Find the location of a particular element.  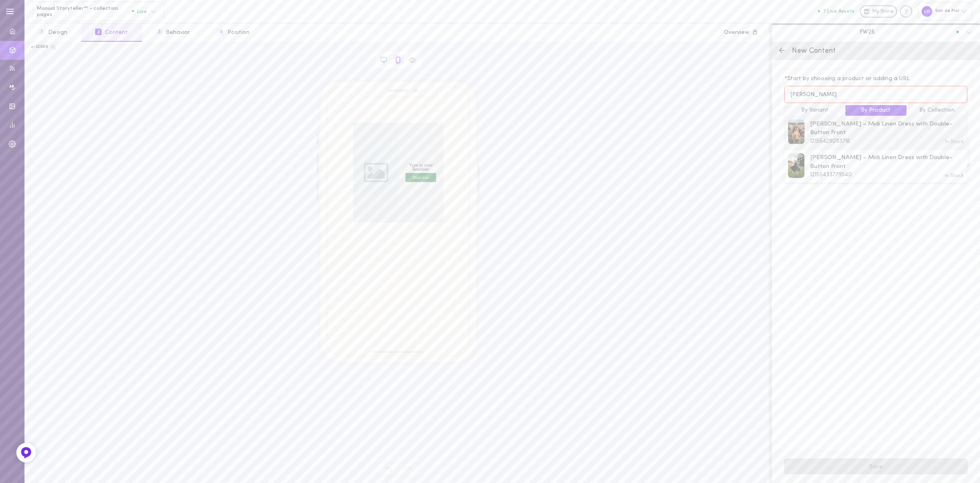

span: Shop Now is located at coordinates (421, 177).